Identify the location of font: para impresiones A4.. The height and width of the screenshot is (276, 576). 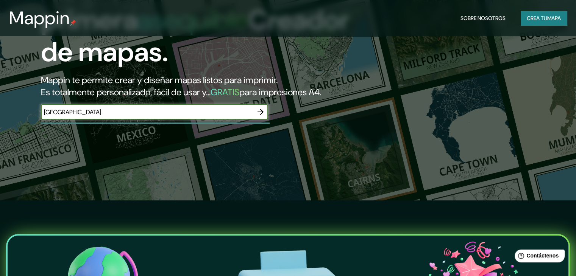
(280, 92).